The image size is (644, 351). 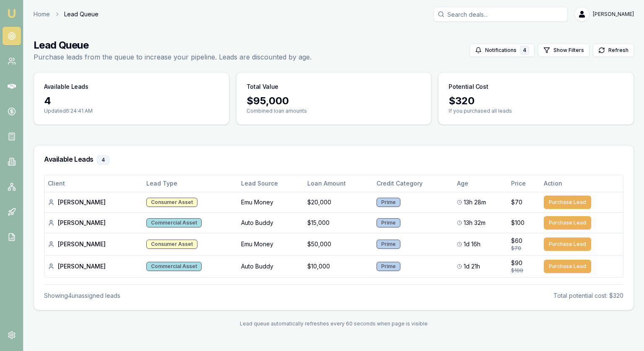 I want to click on span: Lead Queue, so click(x=81, y=14).